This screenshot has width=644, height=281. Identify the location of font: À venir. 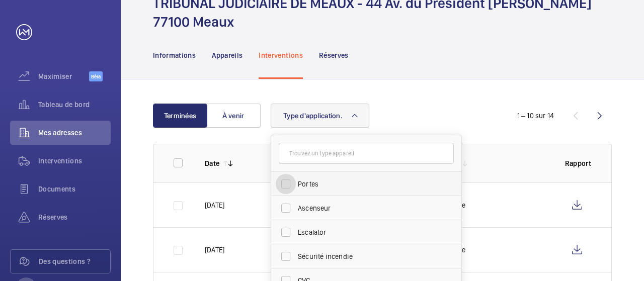
(233, 116).